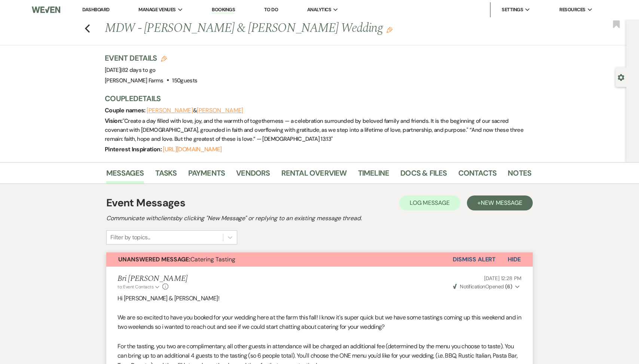  I want to click on span: Manage Venues, so click(157, 9).